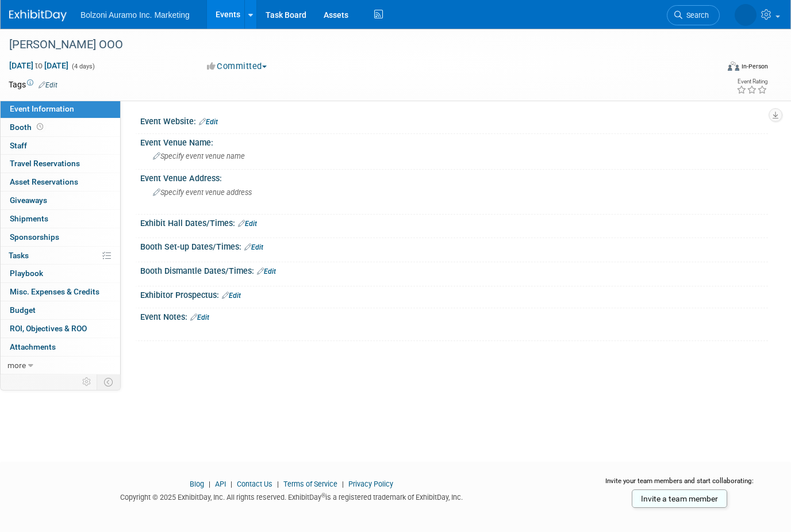 The width and height of the screenshot is (791, 532). What do you see at coordinates (454, 141) in the screenshot?
I see `div: Event Venue Name:` at bounding box center [454, 141].